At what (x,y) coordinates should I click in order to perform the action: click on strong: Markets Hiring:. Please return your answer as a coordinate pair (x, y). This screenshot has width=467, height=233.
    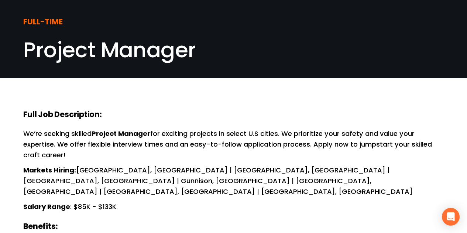
    Looking at the image, I should click on (49, 170).